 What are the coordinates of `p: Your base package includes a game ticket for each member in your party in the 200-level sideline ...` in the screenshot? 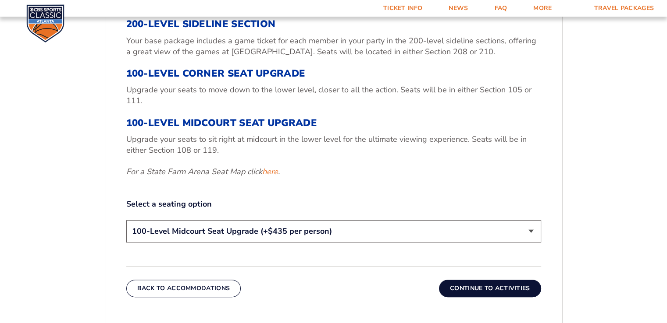 It's located at (334, 46).